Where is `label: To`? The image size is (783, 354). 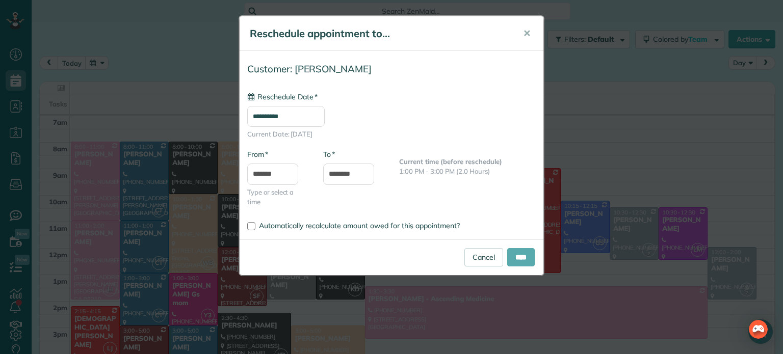 label: To is located at coordinates (329, 154).